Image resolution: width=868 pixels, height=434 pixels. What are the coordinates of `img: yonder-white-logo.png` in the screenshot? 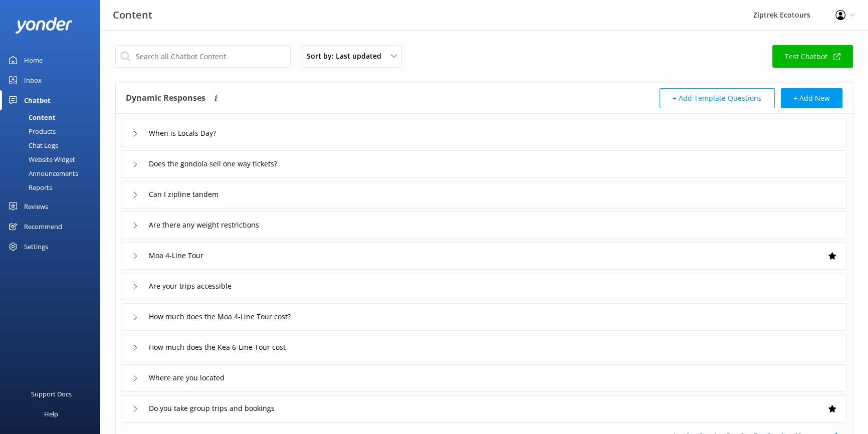 It's located at (44, 25).